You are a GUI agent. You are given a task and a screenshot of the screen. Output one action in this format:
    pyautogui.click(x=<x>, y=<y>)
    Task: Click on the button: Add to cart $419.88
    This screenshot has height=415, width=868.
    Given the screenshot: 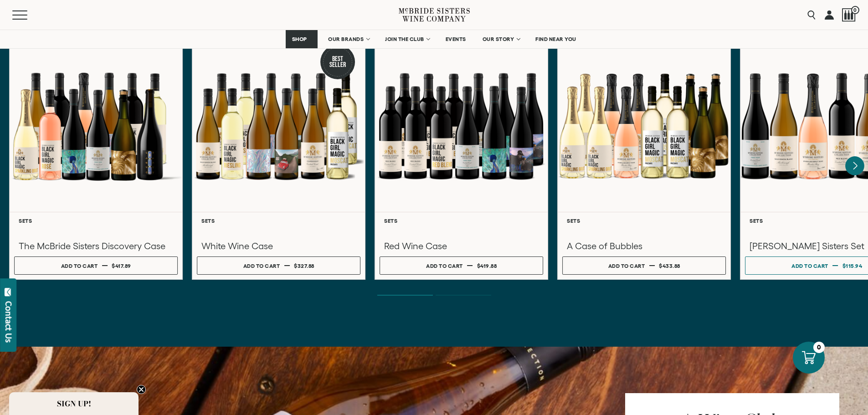 What is the action you would take?
    pyautogui.click(x=461, y=266)
    